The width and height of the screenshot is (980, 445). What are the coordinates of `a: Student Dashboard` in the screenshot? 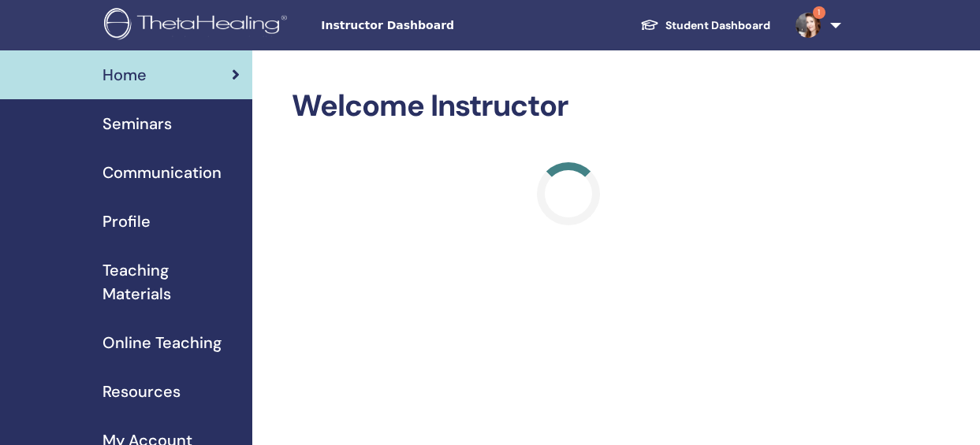 It's located at (705, 25).